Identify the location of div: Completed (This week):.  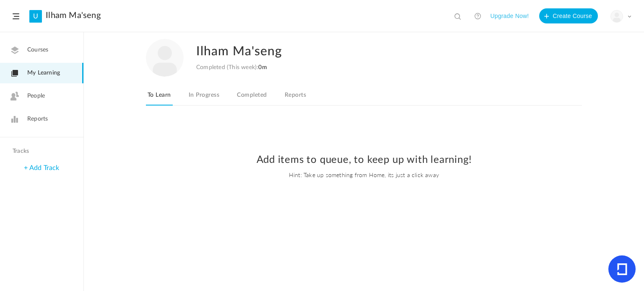
(231, 67).